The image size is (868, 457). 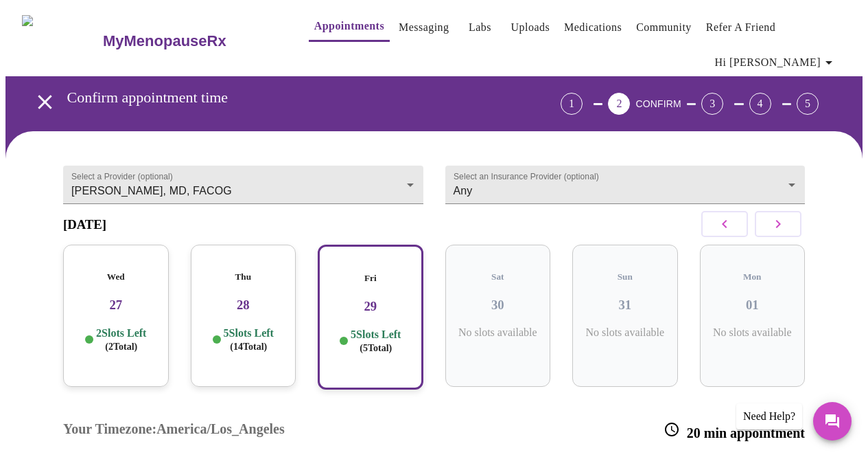 What do you see at coordinates (807, 104) in the screenshot?
I see `div: 5` at bounding box center [807, 104].